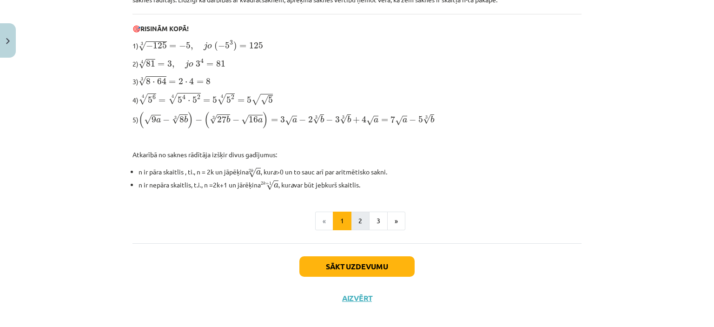 The image size is (714, 327). What do you see at coordinates (342, 221) in the screenshot?
I see `button: 1` at bounding box center [342, 221].